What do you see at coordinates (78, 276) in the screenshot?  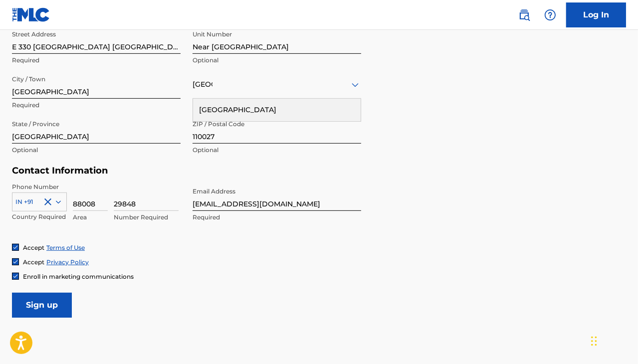 I see `span: Enroll in marketing communications` at bounding box center [78, 276].